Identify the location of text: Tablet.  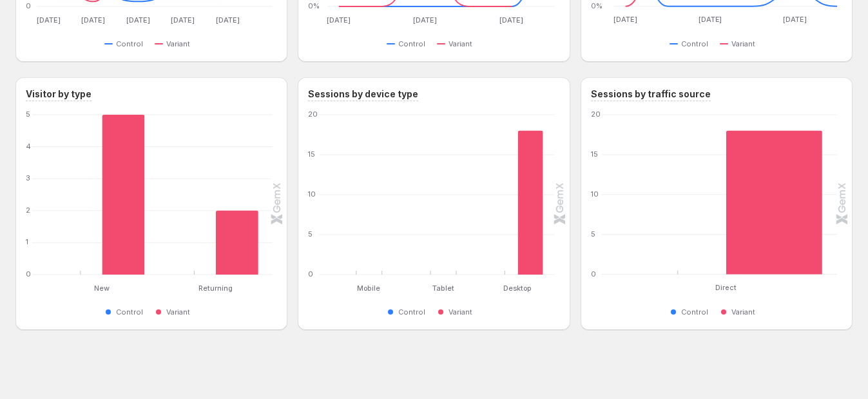
(444, 288).